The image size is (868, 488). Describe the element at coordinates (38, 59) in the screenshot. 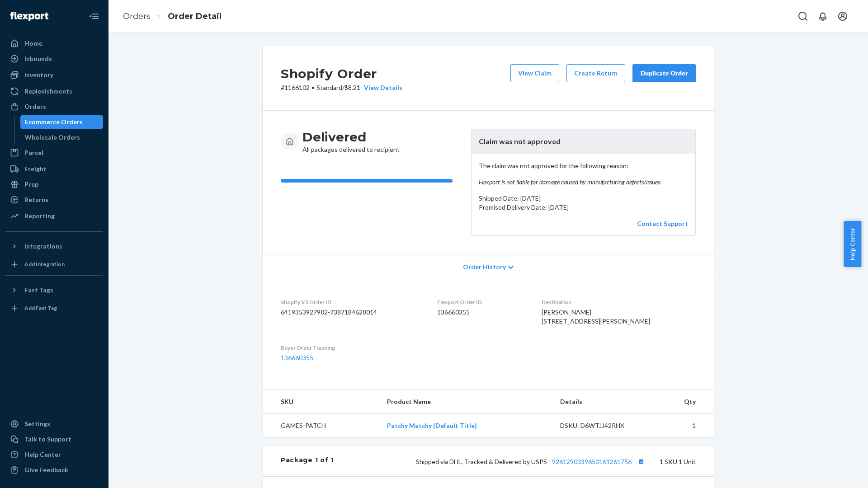

I see `div: Inbounds` at that location.